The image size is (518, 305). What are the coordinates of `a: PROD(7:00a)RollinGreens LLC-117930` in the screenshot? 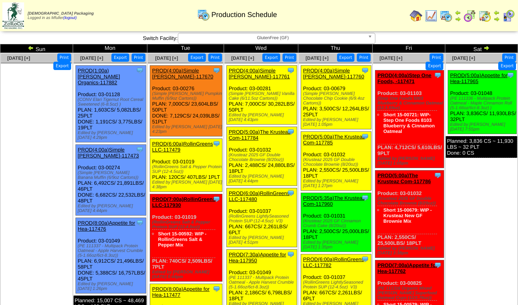 It's located at (184, 202).